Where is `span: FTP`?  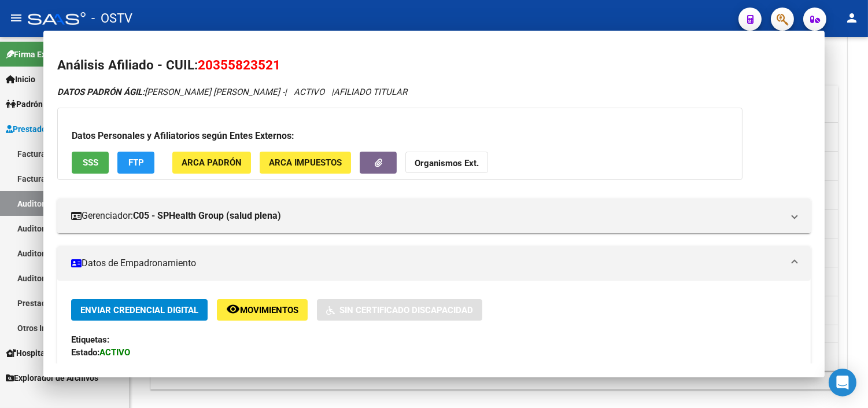
span: FTP is located at coordinates (136, 163).